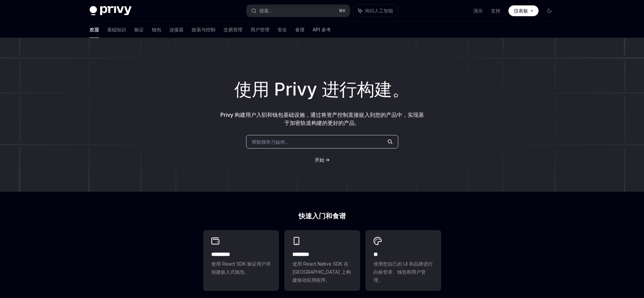 This screenshot has width=644, height=298. Describe the element at coordinates (344, 11) in the screenshot. I see `font: K` at that location.